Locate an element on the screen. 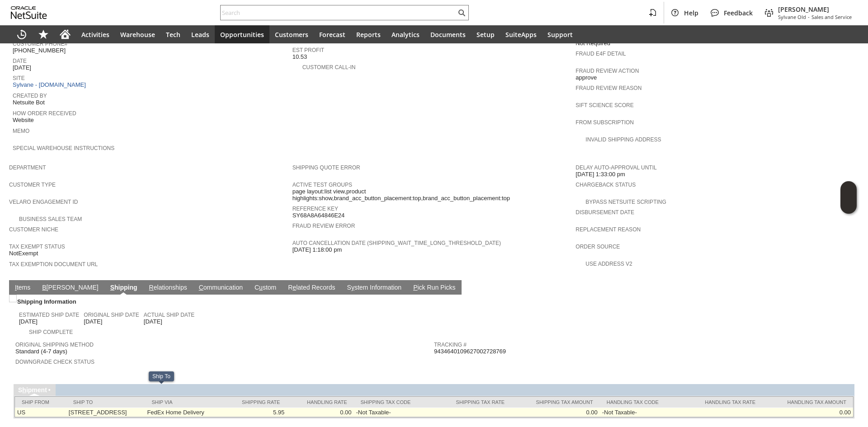  a: Activities is located at coordinates (96, 35).